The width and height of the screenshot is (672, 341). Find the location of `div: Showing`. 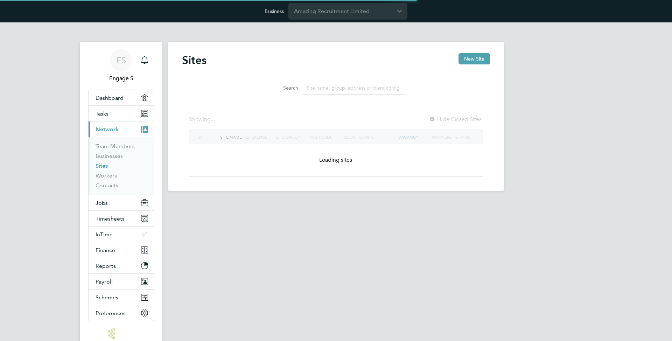

div: Showing is located at coordinates (203, 119).